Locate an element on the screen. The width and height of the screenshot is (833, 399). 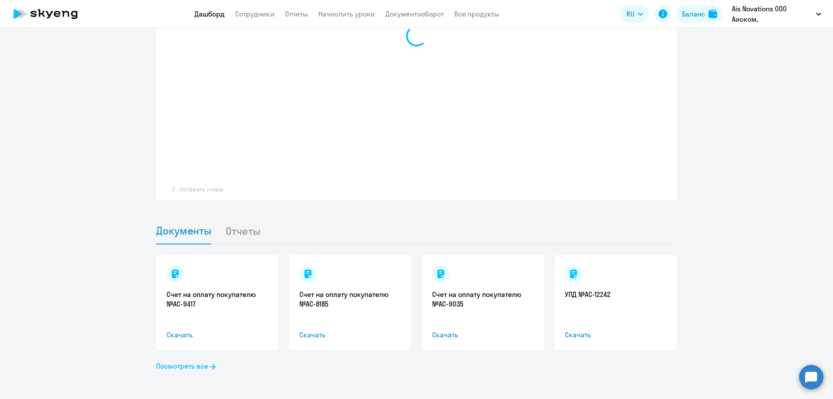
a: Балансbalance is located at coordinates (699, 14).